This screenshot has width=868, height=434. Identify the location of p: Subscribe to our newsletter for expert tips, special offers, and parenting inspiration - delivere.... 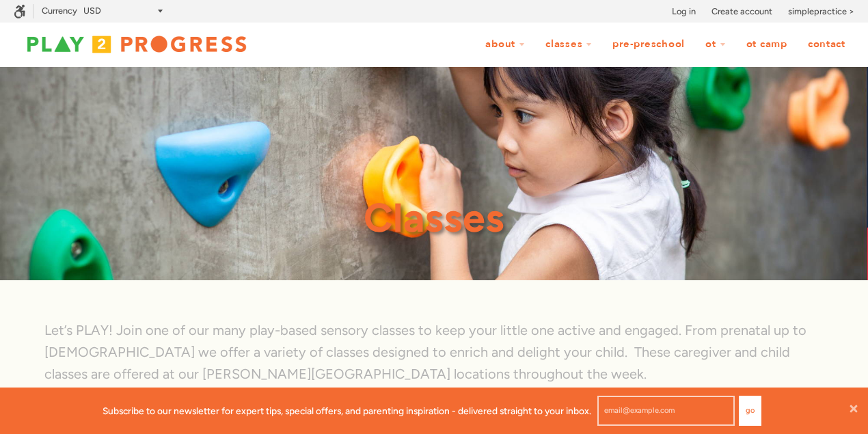
(346, 410).